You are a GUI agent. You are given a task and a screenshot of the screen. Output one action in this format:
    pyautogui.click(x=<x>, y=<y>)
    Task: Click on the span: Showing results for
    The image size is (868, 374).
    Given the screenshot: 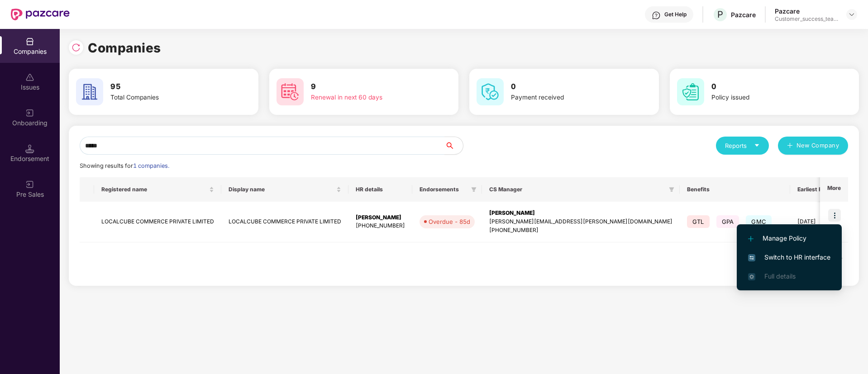 What is the action you would take?
    pyautogui.click(x=124, y=165)
    